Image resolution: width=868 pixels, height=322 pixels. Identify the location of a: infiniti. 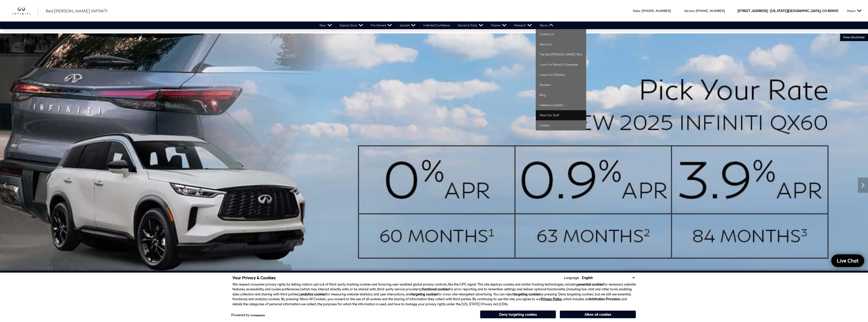
(25, 11).